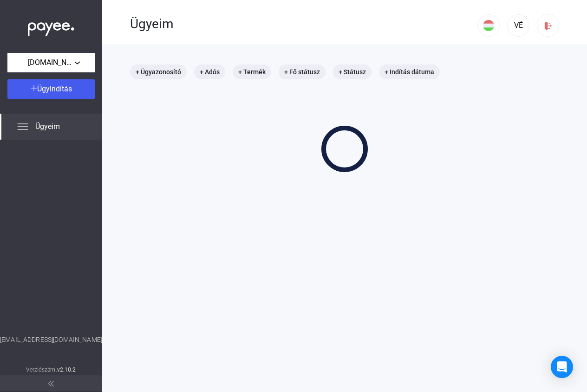 This screenshot has width=587, height=392. Describe the element at coordinates (488, 25) in the screenshot. I see `button: HU` at that location.